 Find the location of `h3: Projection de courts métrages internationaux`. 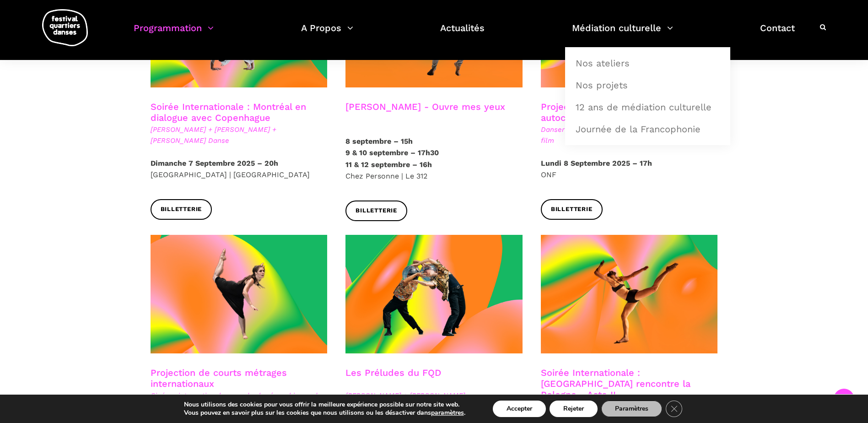

h3: Projection de courts métrages internationaux is located at coordinates (239, 379).